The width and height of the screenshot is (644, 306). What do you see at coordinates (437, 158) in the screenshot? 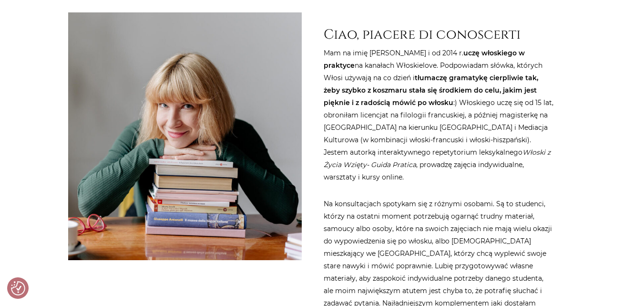
I see `i: Włoski z Życia Wzięty- Guida Pratica` at bounding box center [437, 158].